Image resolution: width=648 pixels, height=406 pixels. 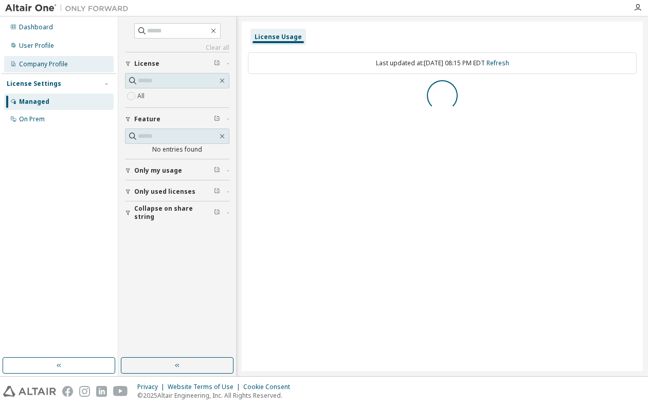 I want to click on span: Feature, so click(x=147, y=119).